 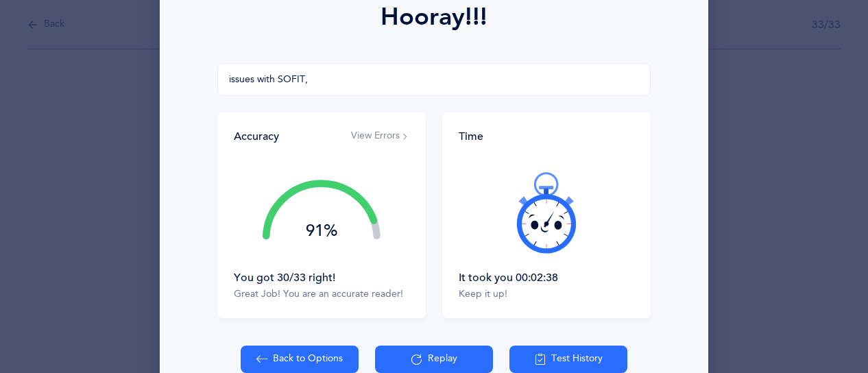 What do you see at coordinates (546, 277) in the screenshot?
I see `div: It took you 00:02:38` at bounding box center [546, 277].